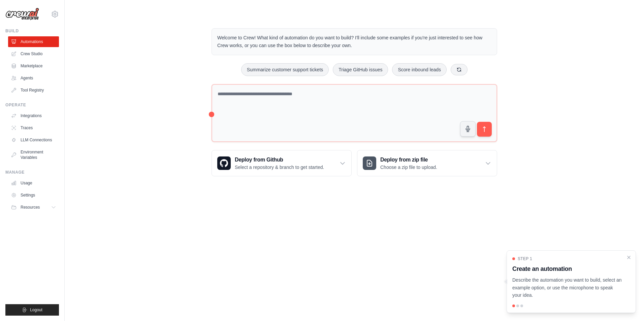 This screenshot has width=644, height=321. I want to click on p: Welcome to Crew! What kind of automation do you want to build? I'll include some examples if you'..., so click(354, 42).